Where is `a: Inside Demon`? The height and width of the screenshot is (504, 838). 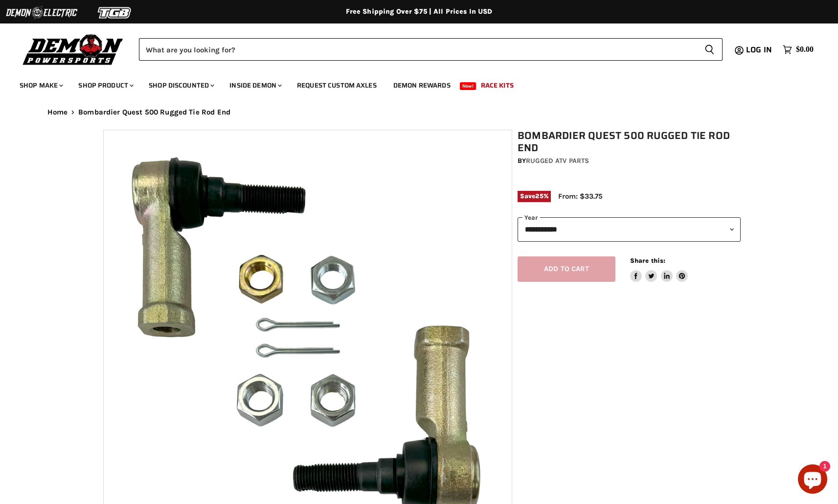 a: Inside Demon is located at coordinates (255, 85).